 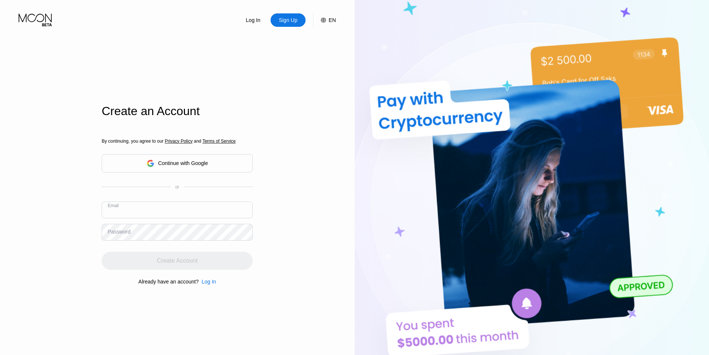 I want to click on div: Email, so click(x=113, y=206).